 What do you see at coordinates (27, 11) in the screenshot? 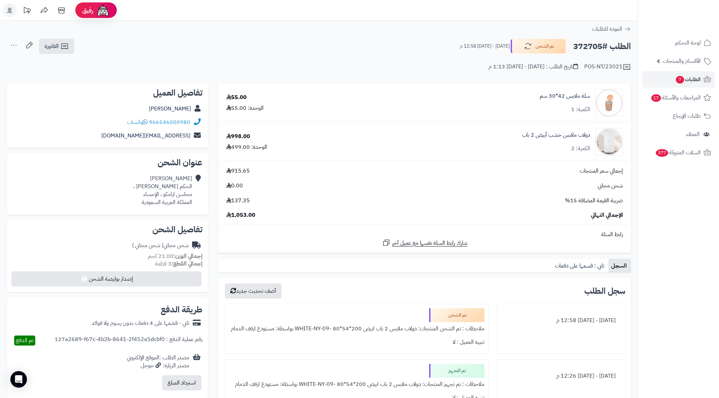
I see `a: تحديثات المنصة` at bounding box center [27, 11].